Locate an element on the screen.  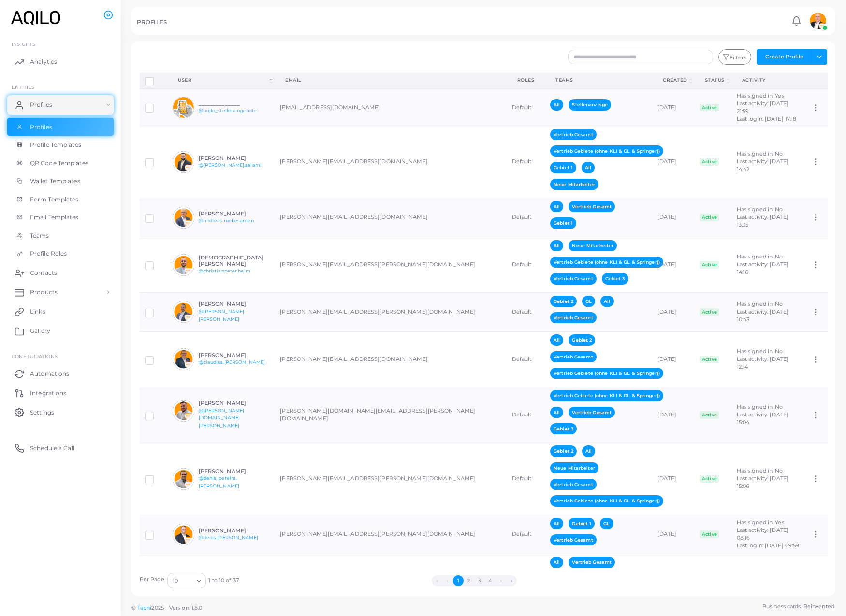
a: avatar is located at coordinates (817, 20).